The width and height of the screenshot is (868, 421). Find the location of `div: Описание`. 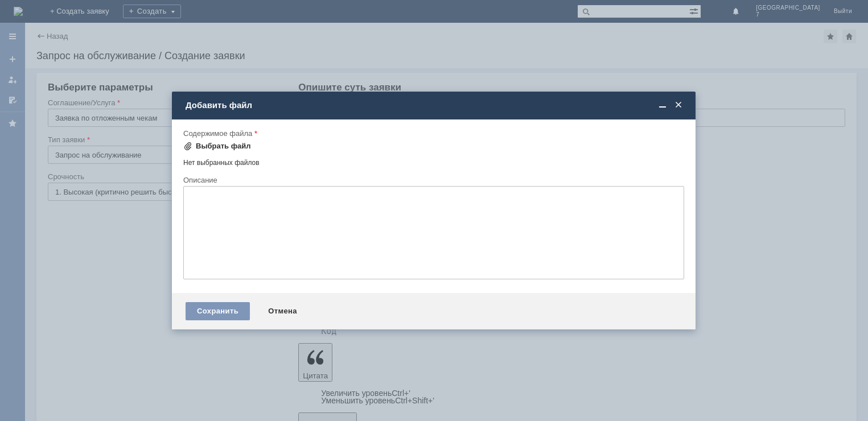

div: Описание is located at coordinates (433, 180).